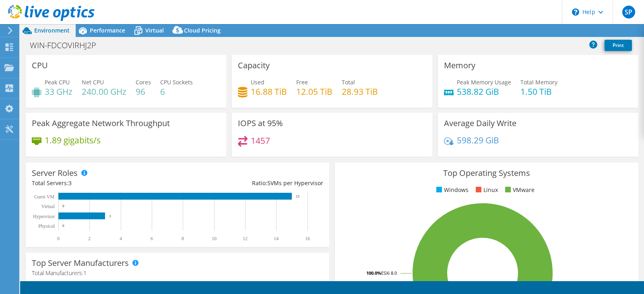 The width and height of the screenshot is (644, 294). What do you see at coordinates (374, 273) in the screenshot?
I see `tspan: 100.0%` at bounding box center [374, 273].